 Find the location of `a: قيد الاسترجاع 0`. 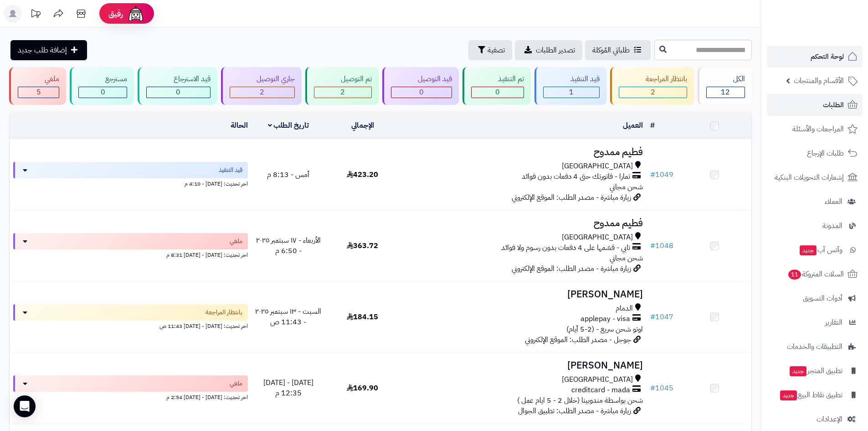

a: قيد الاسترجاع 0 is located at coordinates (178, 85).